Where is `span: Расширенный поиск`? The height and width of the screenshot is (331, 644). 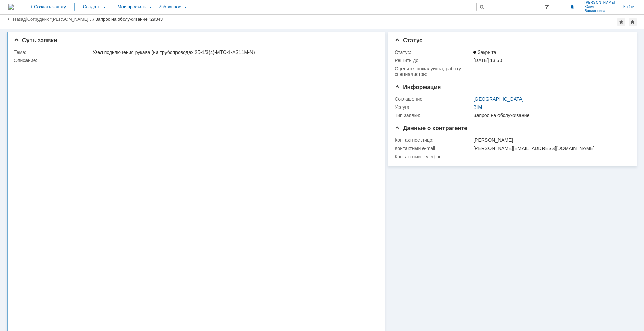
span: Расширенный поиск is located at coordinates (547, 7).